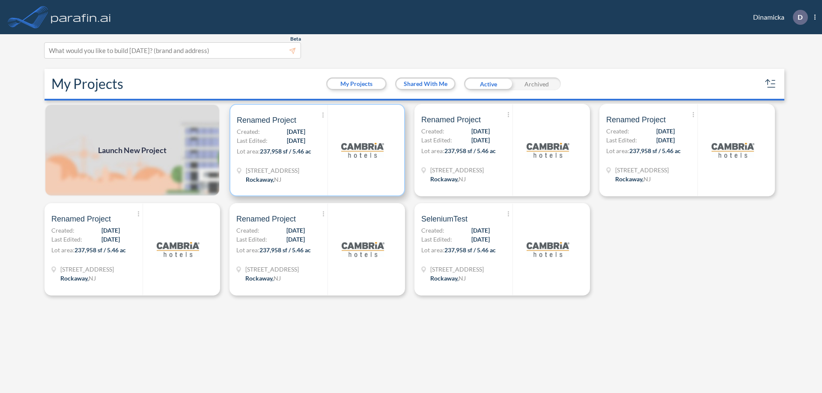 The image size is (822, 393). I want to click on span: Beta, so click(295, 39).